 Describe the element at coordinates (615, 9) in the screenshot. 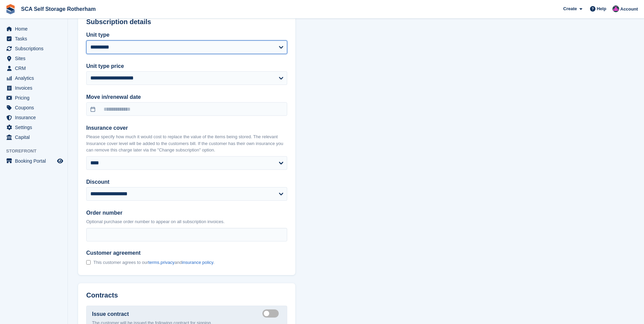

I see `img: Bethany Bloodworth` at that location.